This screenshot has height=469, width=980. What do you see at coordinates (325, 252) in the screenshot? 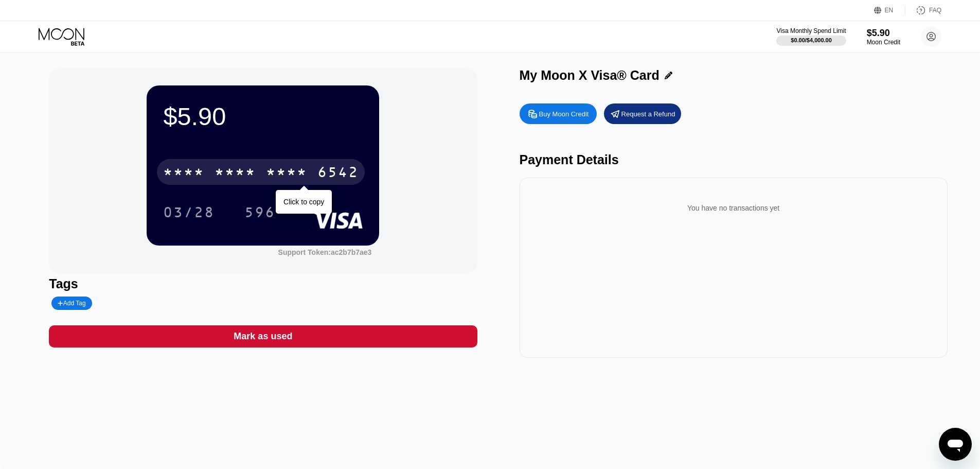
I see `div: Support Token:ac2b7b7ae3` at bounding box center [325, 252].